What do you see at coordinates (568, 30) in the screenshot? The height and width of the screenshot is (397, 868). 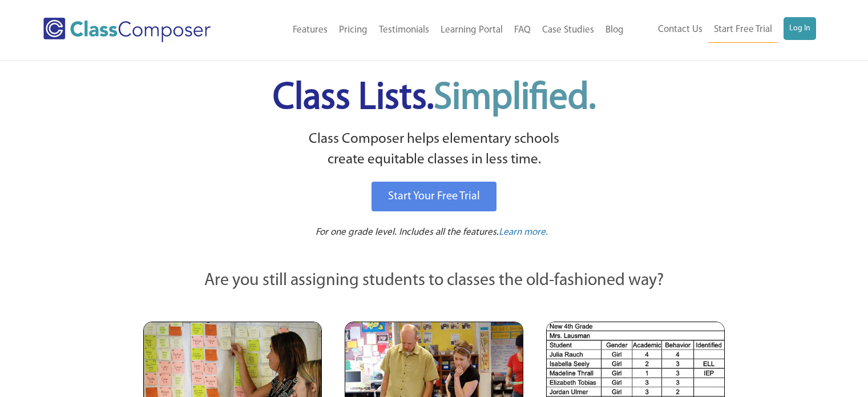 I see `a: Case Studies` at bounding box center [568, 30].